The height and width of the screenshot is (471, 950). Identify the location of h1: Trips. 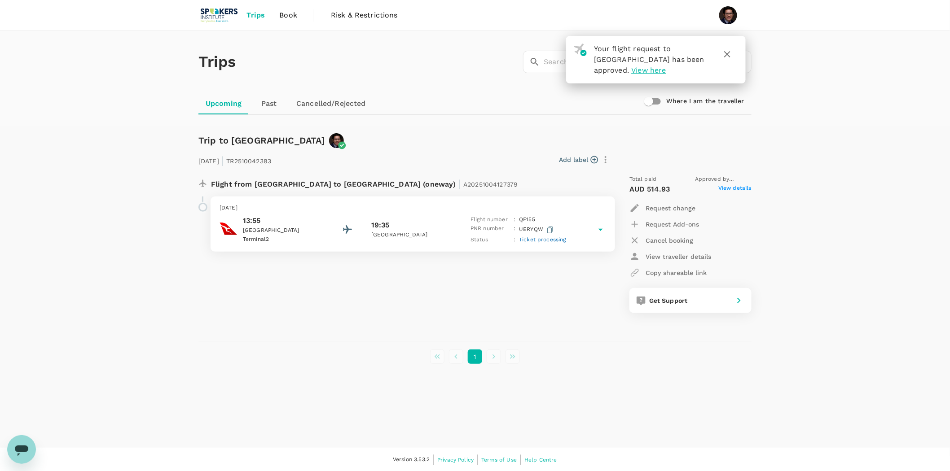
(217, 62).